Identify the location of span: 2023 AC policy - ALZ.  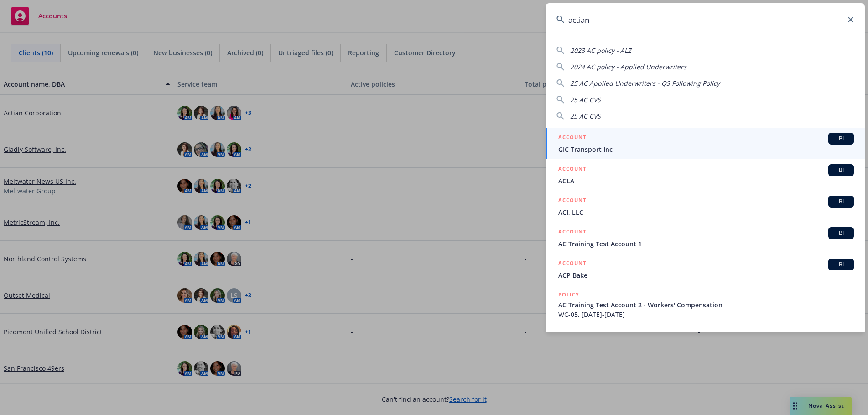
(601, 50).